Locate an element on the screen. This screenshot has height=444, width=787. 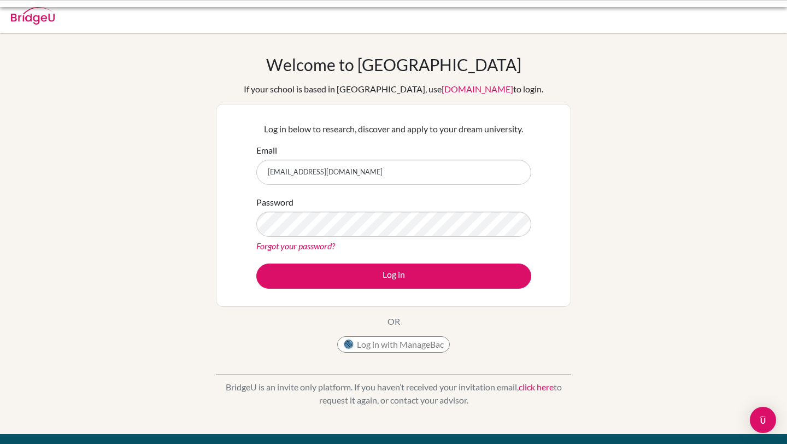
button: Log in is located at coordinates (394, 276).